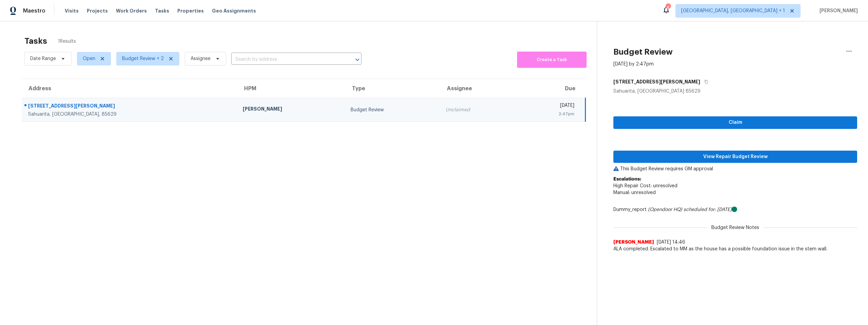 The image size is (868, 325). I want to click on span: Budget Review + 2, so click(143, 58).